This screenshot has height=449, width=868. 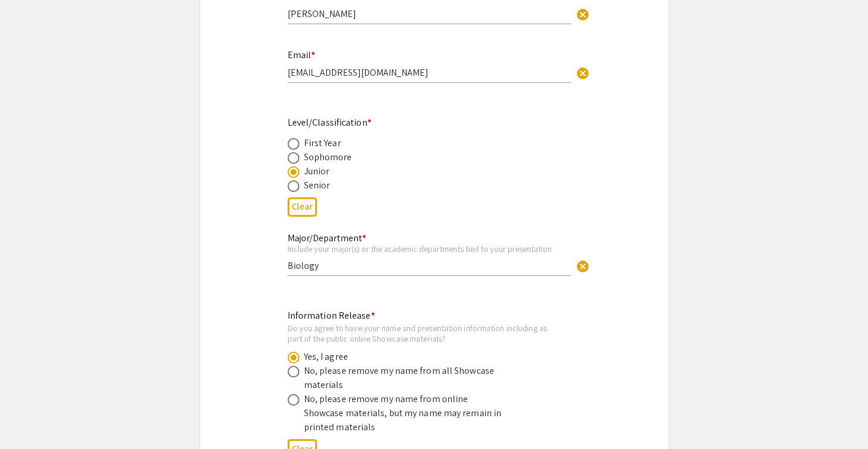 What do you see at coordinates (331, 315) in the screenshot?
I see `mat-label: Information Release` at bounding box center [331, 315].